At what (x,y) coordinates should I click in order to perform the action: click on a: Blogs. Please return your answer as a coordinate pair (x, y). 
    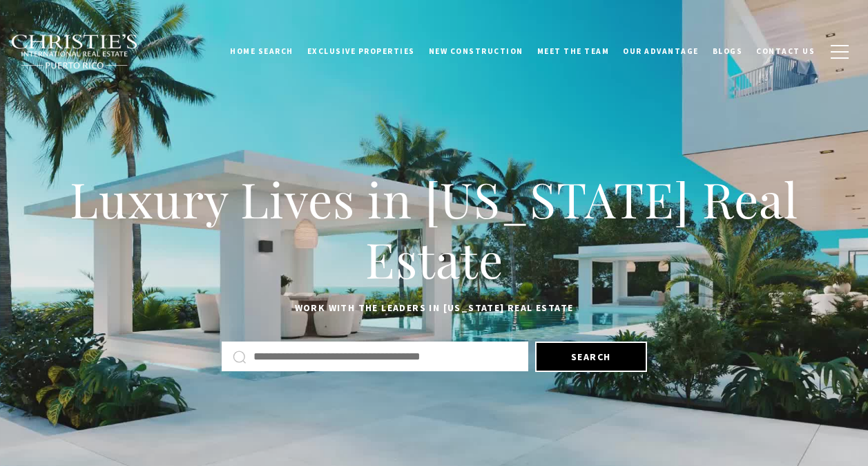
    Looking at the image, I should click on (727, 51).